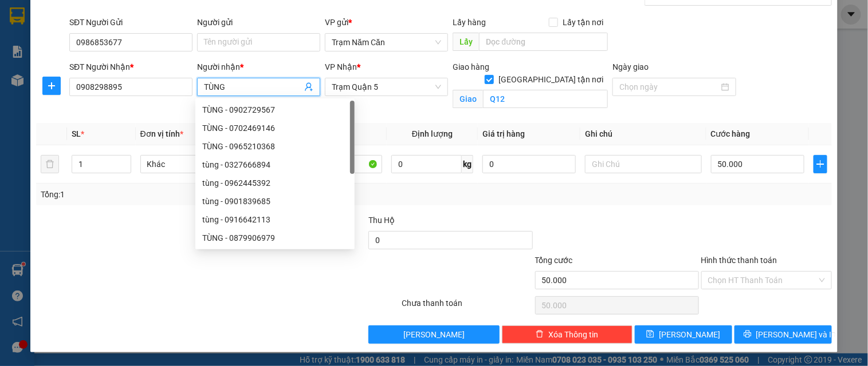 The image size is (868, 366). What do you see at coordinates (259, 22) in the screenshot?
I see `div: Người gửi` at bounding box center [259, 22].